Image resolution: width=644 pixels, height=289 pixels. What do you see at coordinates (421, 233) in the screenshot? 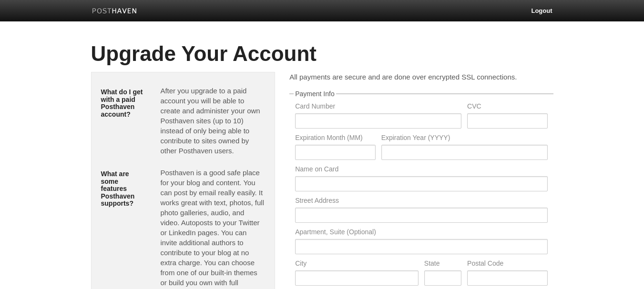
I see `label: Apartment, Suite (Optional)` at bounding box center [421, 233].